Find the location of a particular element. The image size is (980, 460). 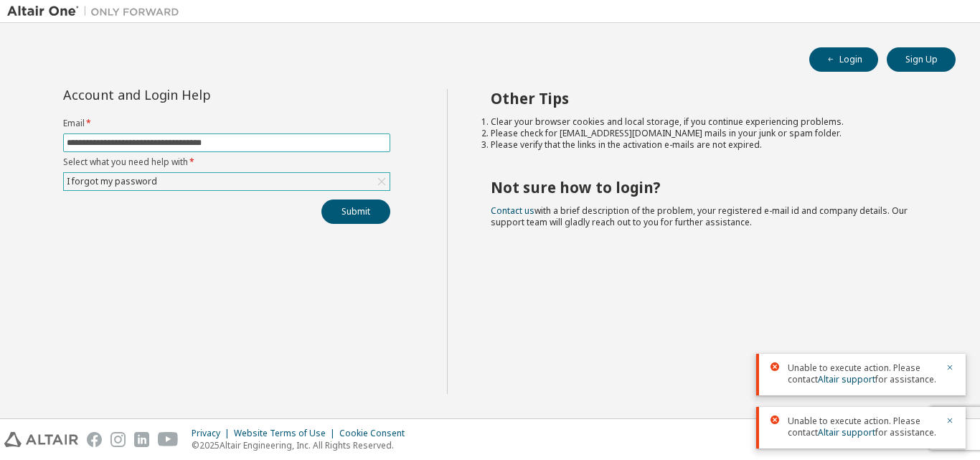

label: Select what you need help with is located at coordinates (227, 162).